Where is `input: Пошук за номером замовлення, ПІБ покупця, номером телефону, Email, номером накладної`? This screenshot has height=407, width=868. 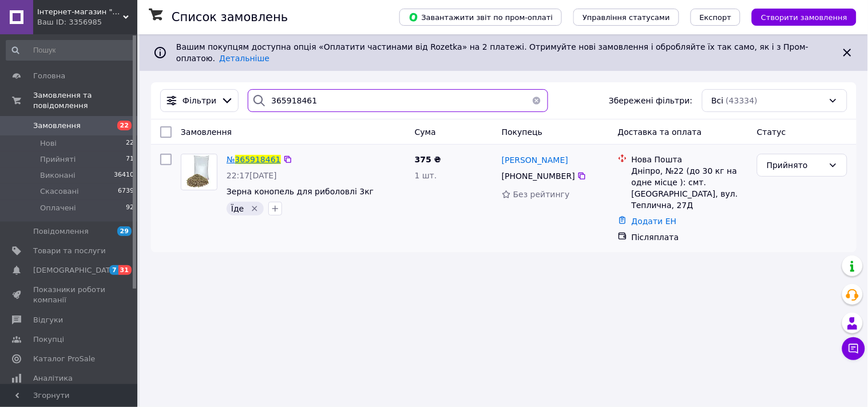
input: Пошук за номером замовлення, ПІБ покупця, номером телефону, Email, номером накладної is located at coordinates (398, 101).